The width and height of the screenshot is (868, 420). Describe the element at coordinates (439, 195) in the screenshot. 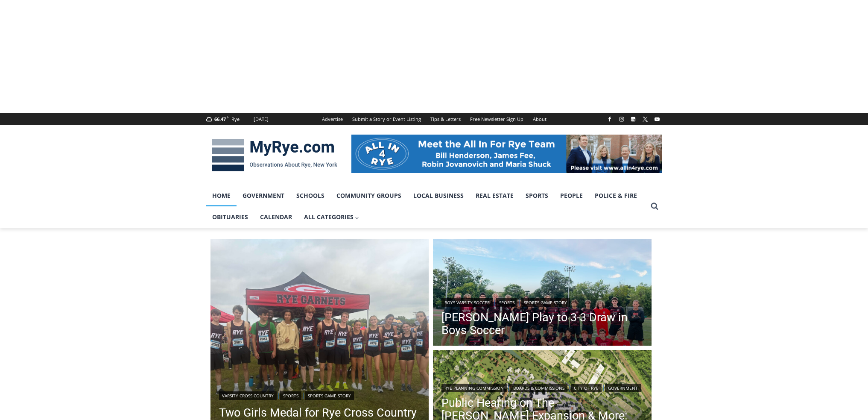

I see `a: Local Business` at that location.